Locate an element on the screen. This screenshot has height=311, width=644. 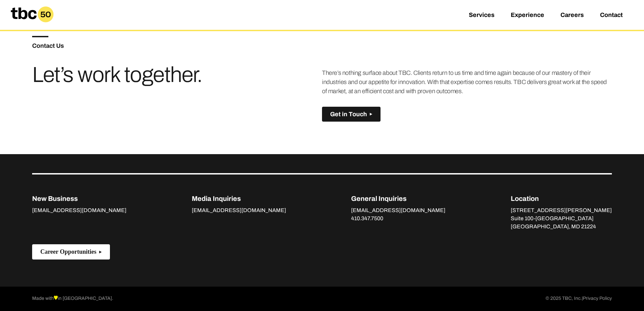
p: There’s nothing surface about TBC. Clients return to us time and time again because of our master... is located at coordinates (467, 81).